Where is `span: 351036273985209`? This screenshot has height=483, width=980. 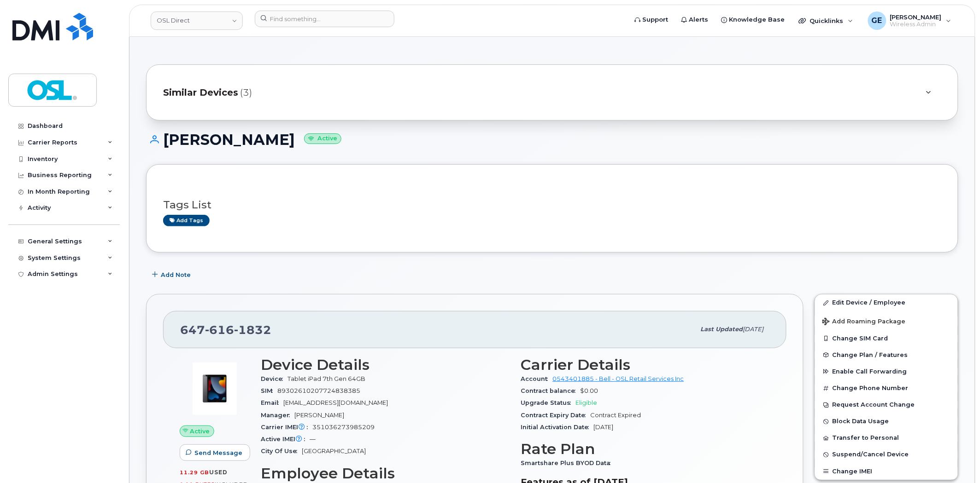 span: 351036273985209 is located at coordinates (343, 428).